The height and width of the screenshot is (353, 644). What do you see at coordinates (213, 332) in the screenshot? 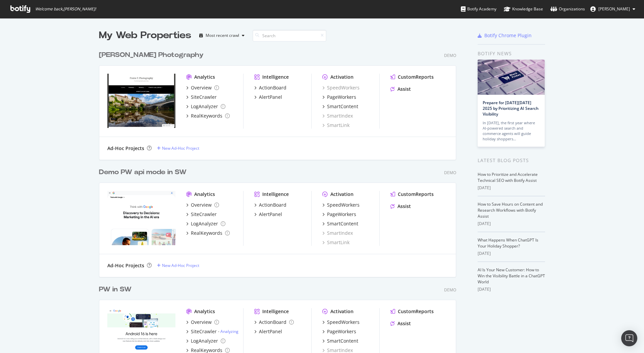
I see `a: SiteCrawler- Analyzing` at bounding box center [213, 332].